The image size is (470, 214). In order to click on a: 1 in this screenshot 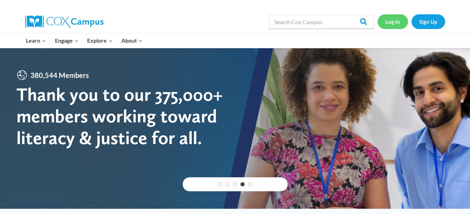, I will do `click(220, 184)`.